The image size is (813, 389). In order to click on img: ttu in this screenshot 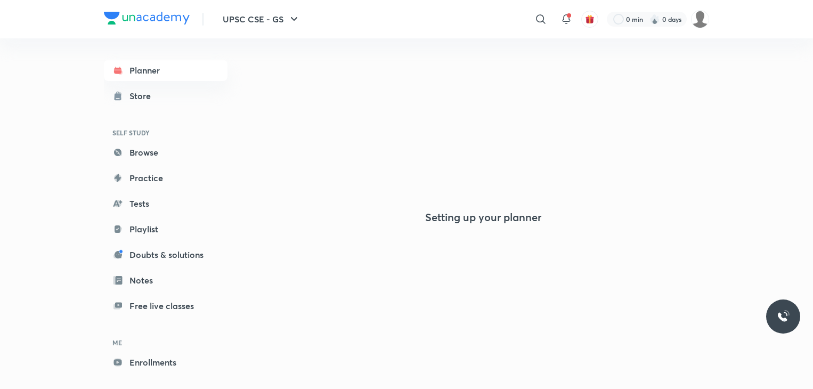, I will do `click(783, 316)`.